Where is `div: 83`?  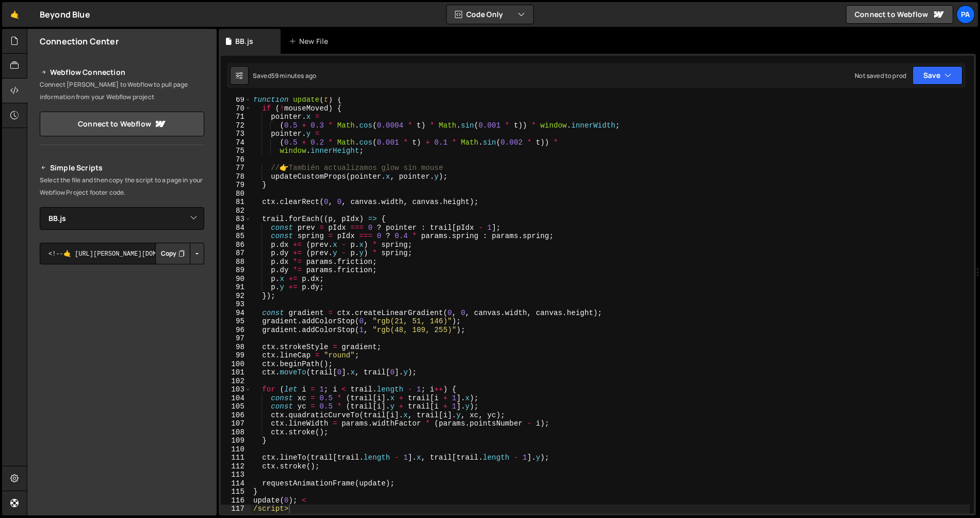
div: 83 is located at coordinates (236, 219).